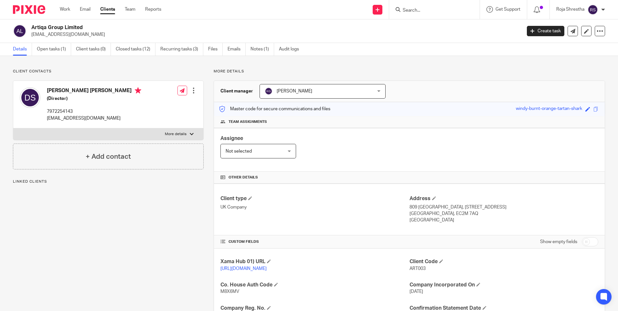  Describe the element at coordinates (315, 242) in the screenshot. I see `h4: CUSTOM FIELDS` at that location.